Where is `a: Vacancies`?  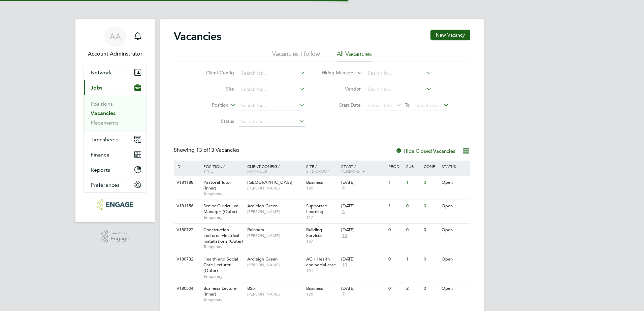 a: Vacancies is located at coordinates (103, 113).